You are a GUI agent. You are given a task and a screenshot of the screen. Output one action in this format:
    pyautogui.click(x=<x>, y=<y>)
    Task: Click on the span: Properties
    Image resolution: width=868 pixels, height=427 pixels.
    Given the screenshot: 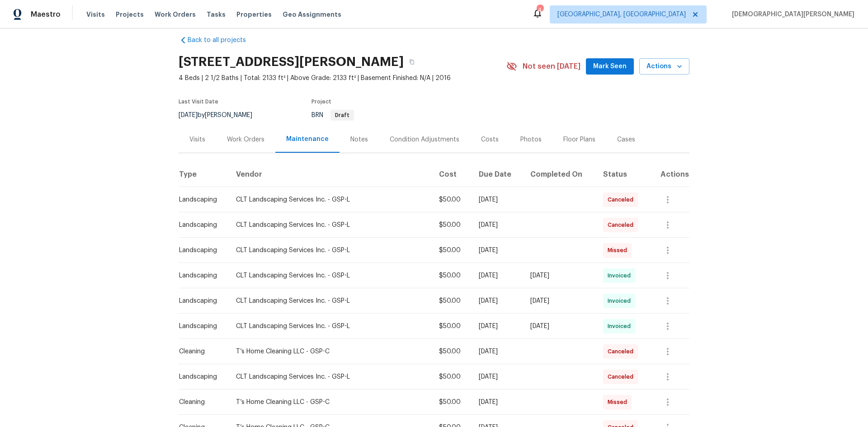 What is the action you would take?
    pyautogui.click(x=254, y=14)
    